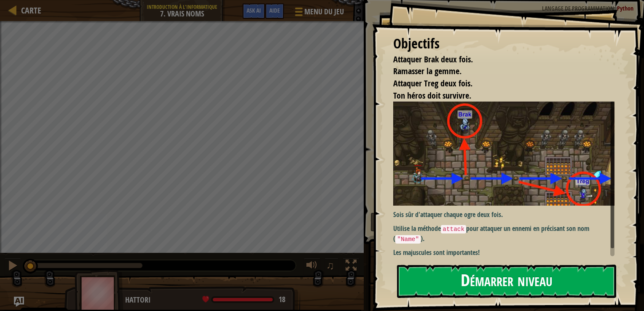 The width and height of the screenshot is (644, 311). Describe the element at coordinates (275, 10) in the screenshot. I see `span: Aide` at that location.